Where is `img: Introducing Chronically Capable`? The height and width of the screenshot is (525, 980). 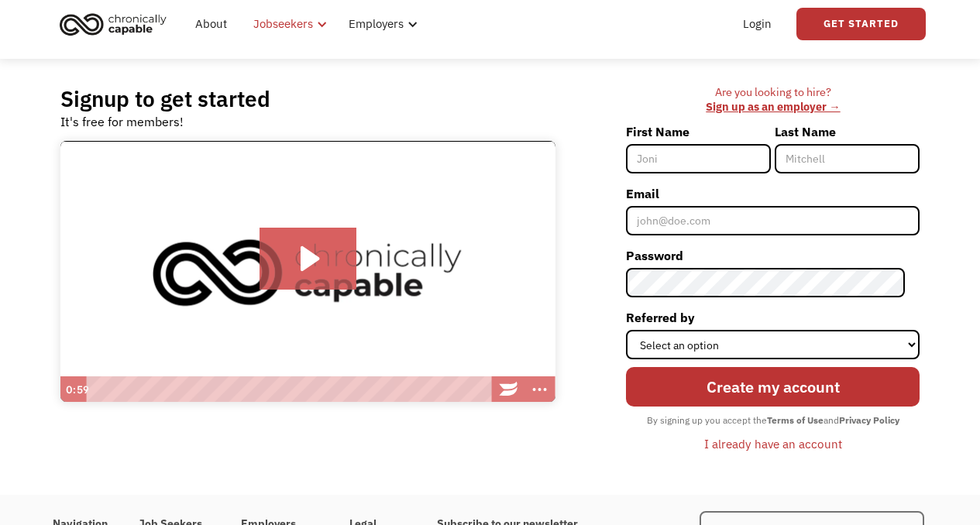
img: Introducing Chronically Capable is located at coordinates (308, 272).